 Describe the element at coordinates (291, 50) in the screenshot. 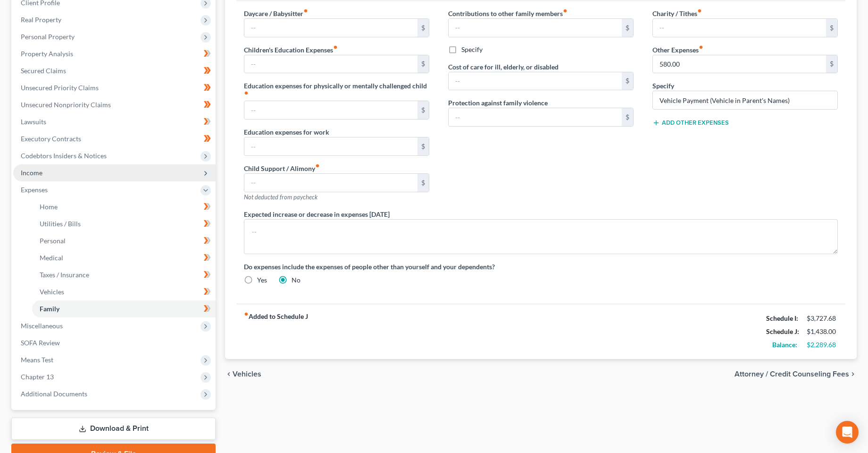

I see `label: Children's Education Expenses` at that location.